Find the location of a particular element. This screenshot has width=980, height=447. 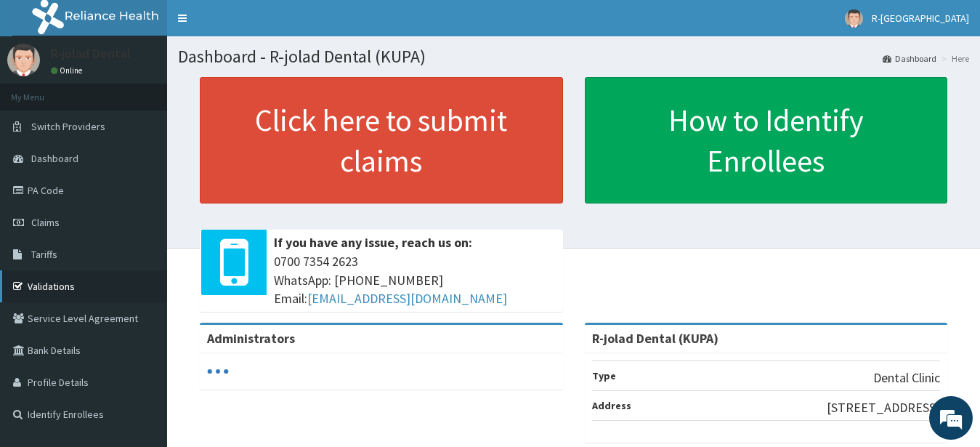

li: Here is located at coordinates (953, 58).